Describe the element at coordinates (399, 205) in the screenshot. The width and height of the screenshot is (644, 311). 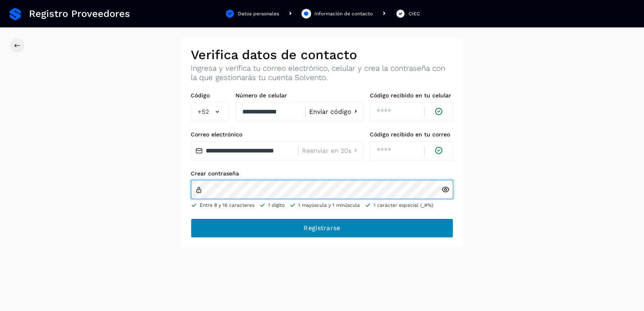
I see `li: 1 carácter especial (_#%)` at that location.